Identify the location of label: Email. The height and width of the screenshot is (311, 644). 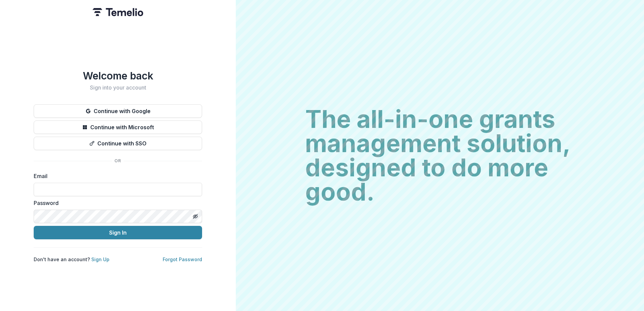
(116, 176).